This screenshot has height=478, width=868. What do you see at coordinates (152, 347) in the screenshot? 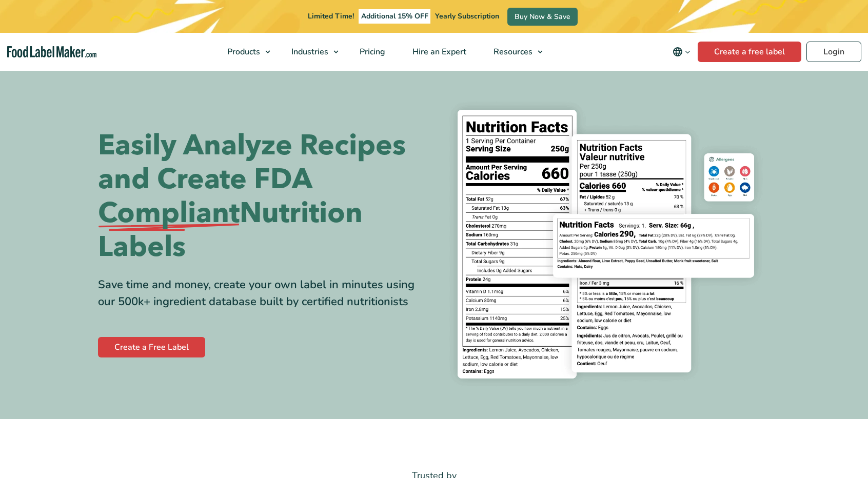
I see `a: Create a Free Label` at bounding box center [152, 347].